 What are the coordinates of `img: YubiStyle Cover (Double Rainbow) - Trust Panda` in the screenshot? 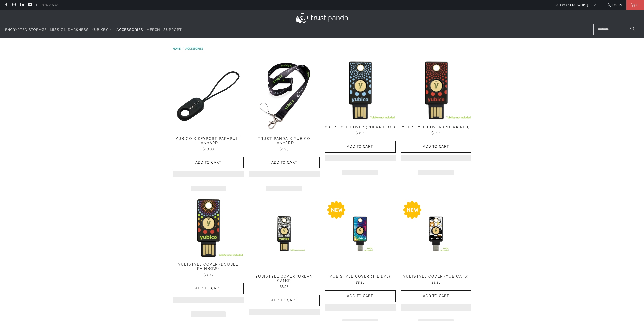 It's located at (208, 228).